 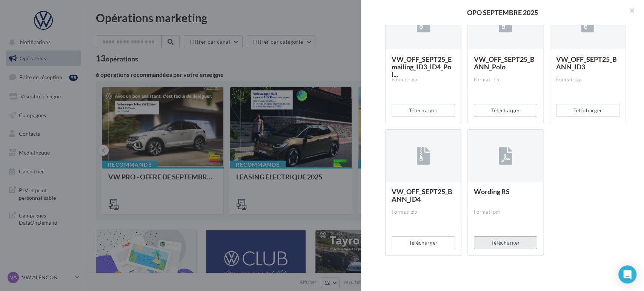 I want to click on div: Format: pdf, so click(x=505, y=212).